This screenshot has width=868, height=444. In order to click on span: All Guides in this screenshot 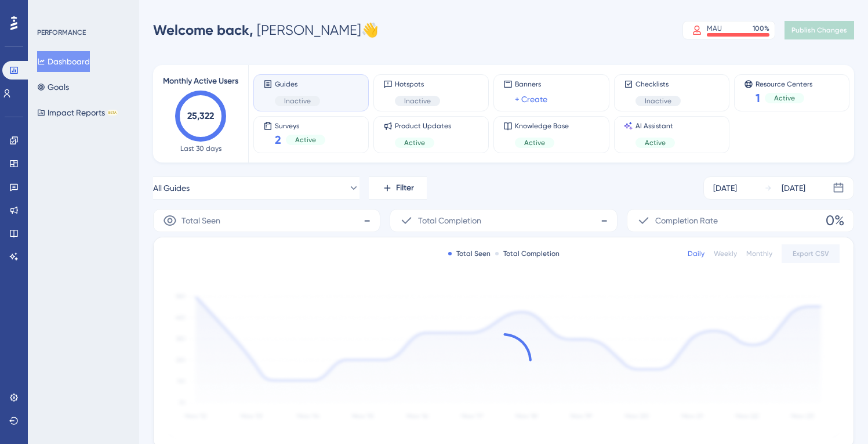, I will do `click(171, 188)`.